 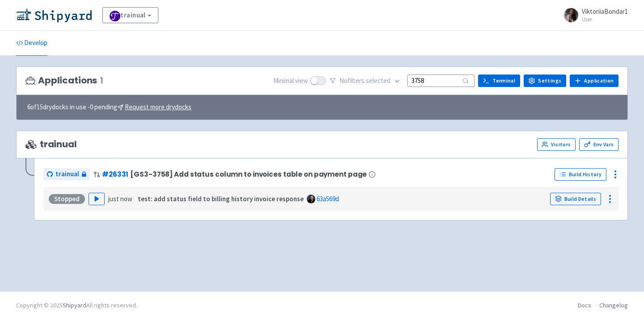 What do you see at coordinates (499, 81) in the screenshot?
I see `a: Terminal` at bounding box center [499, 81].